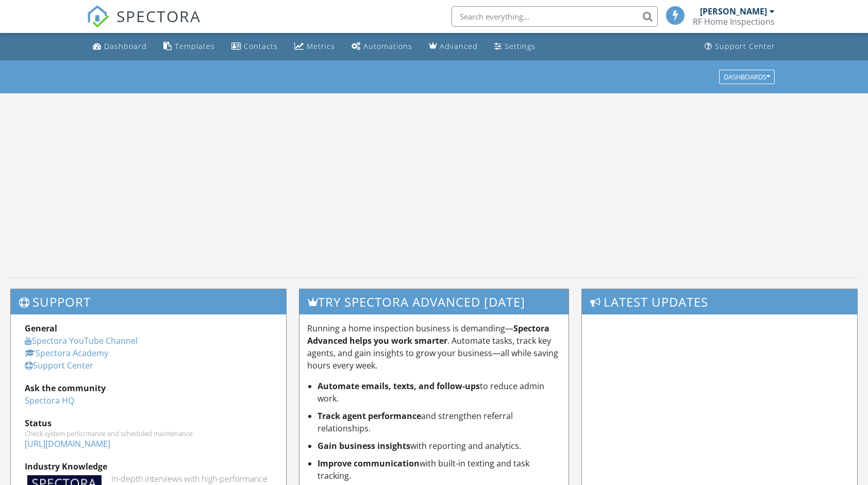 Image resolution: width=868 pixels, height=485 pixels. What do you see at coordinates (453, 47) in the screenshot?
I see `a: Advanced` at bounding box center [453, 47].